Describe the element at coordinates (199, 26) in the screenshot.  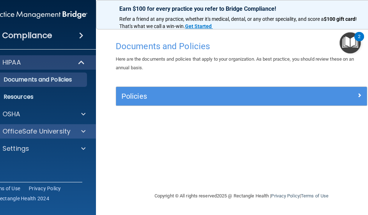
I see `strong: Get Started` at that location.